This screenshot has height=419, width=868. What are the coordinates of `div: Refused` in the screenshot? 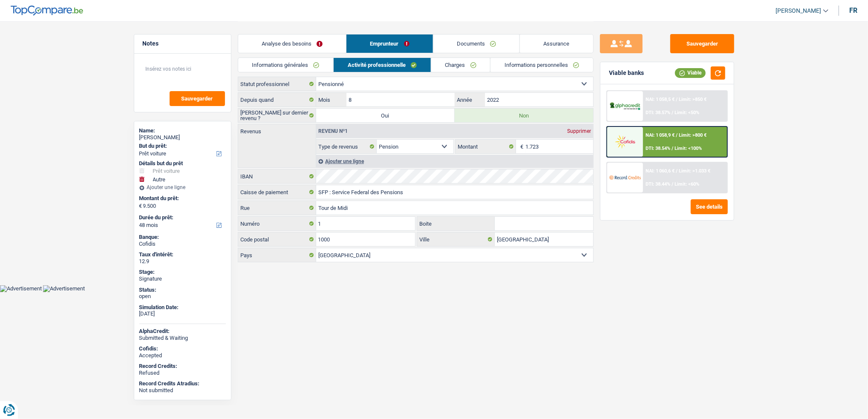 It's located at (182, 373).